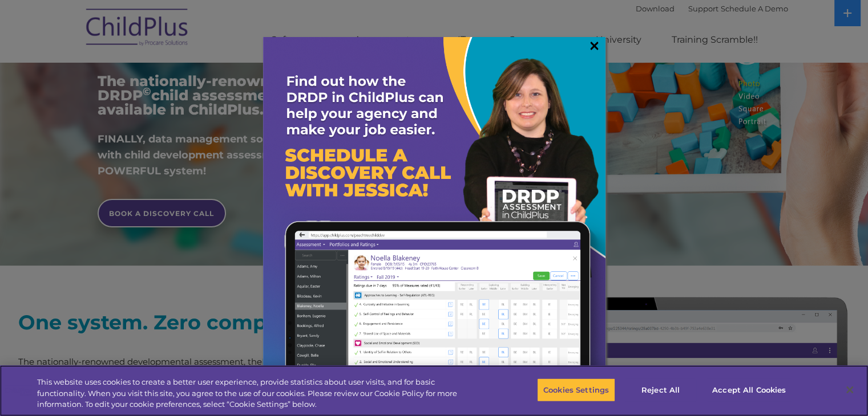 This screenshot has width=868, height=416. What do you see at coordinates (660, 390) in the screenshot?
I see `button: Reject All` at bounding box center [660, 390].